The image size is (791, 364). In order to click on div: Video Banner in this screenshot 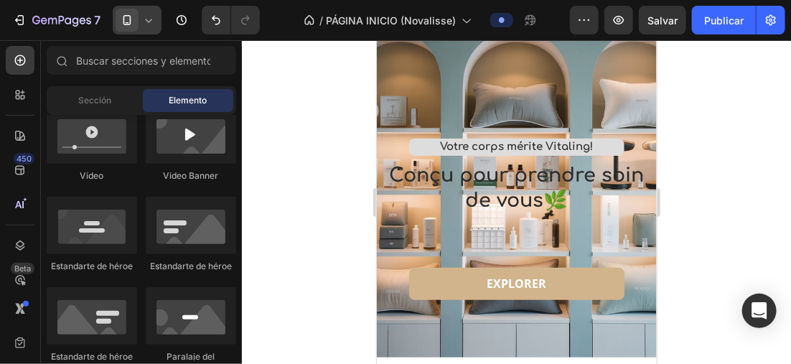, I will do `click(191, 176)`.